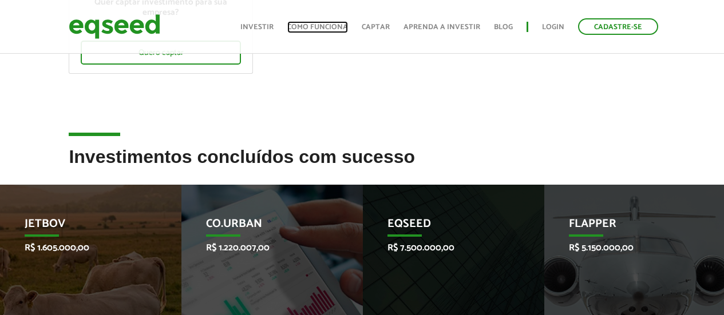 The width and height of the screenshot is (724, 315). Describe the element at coordinates (442, 27) in the screenshot. I see `a: Aprenda a investir` at that location.